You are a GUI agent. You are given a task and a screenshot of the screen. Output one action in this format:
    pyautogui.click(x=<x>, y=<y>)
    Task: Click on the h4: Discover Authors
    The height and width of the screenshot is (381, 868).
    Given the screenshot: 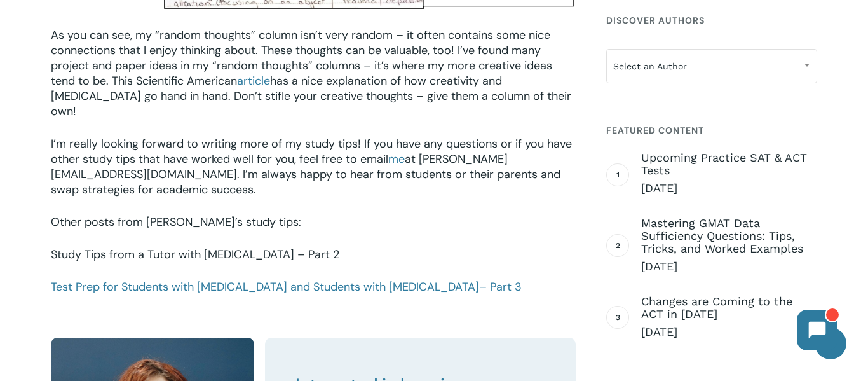 What is the action you would take?
    pyautogui.click(x=712, y=20)
    